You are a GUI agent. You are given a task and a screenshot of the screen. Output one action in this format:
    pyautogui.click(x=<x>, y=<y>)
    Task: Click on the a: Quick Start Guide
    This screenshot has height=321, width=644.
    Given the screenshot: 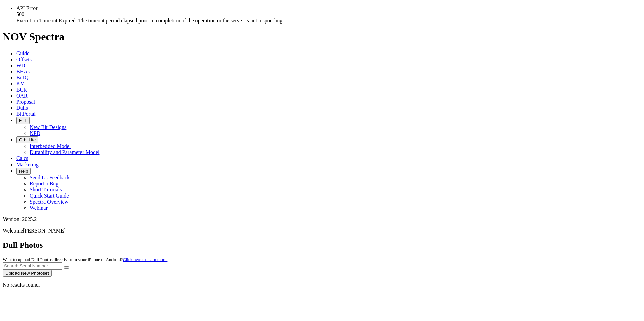 What is the action you would take?
    pyautogui.click(x=49, y=196)
    